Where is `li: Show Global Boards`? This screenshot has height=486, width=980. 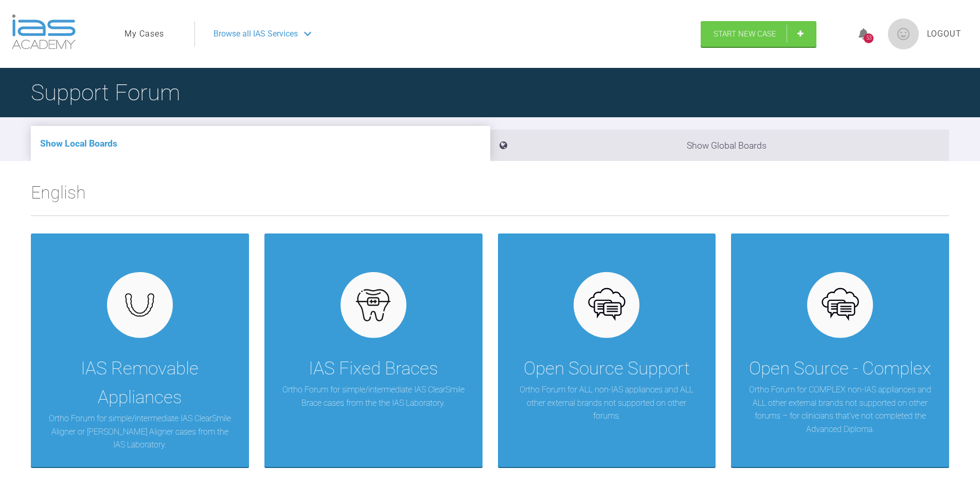
li: Show Global Boards is located at coordinates (720, 145).